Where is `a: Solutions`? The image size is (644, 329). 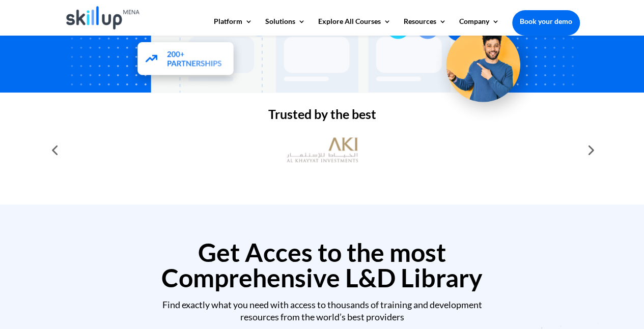 a: Solutions is located at coordinates (285, 27).